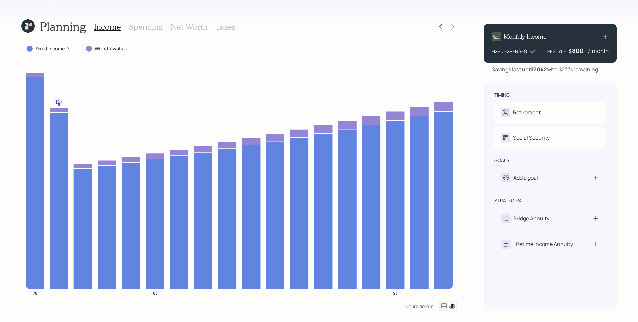  What do you see at coordinates (395, 292) in the screenshot?
I see `tspan: 93` at bounding box center [395, 292].